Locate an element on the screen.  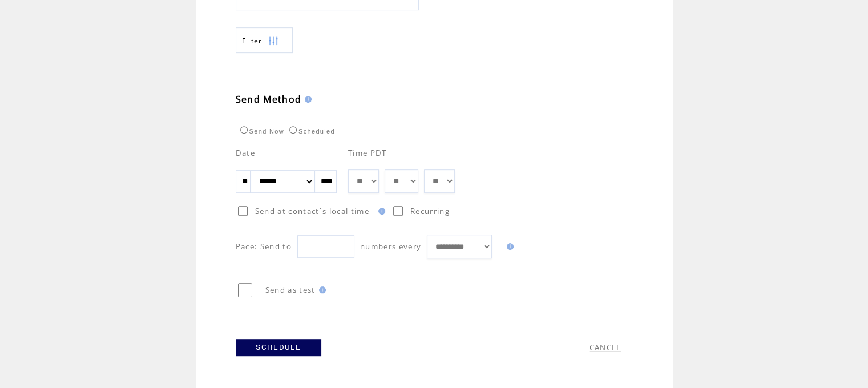
span: Recurring is located at coordinates (430, 211).